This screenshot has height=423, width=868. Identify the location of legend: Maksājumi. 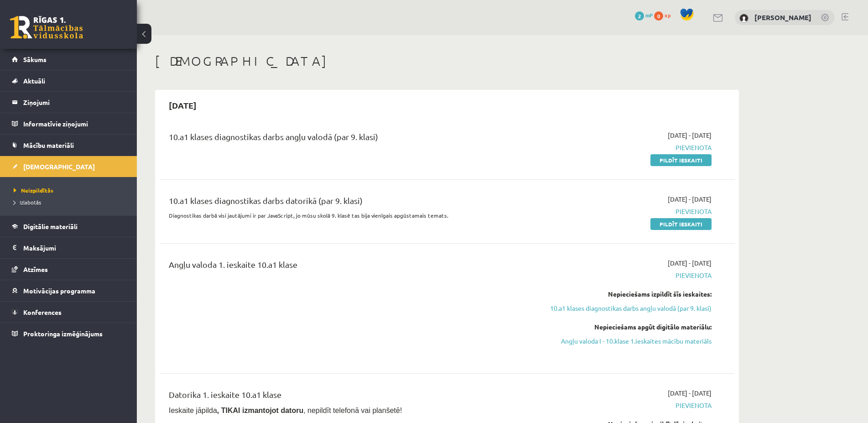
(74, 248).